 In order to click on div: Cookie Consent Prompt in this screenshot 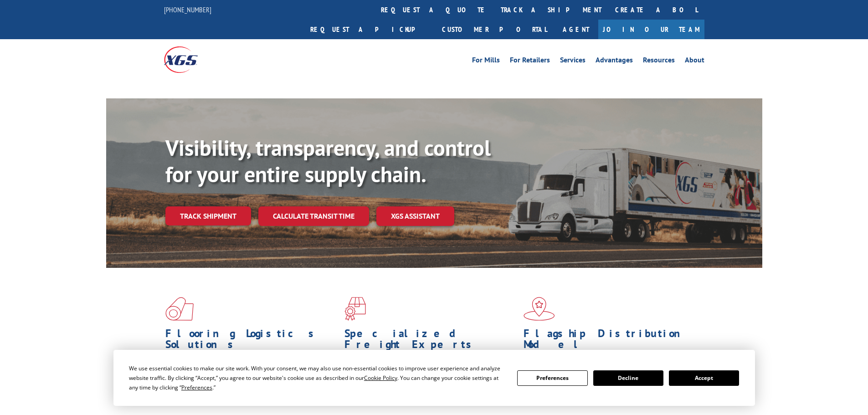, I will do `click(434, 378)`.